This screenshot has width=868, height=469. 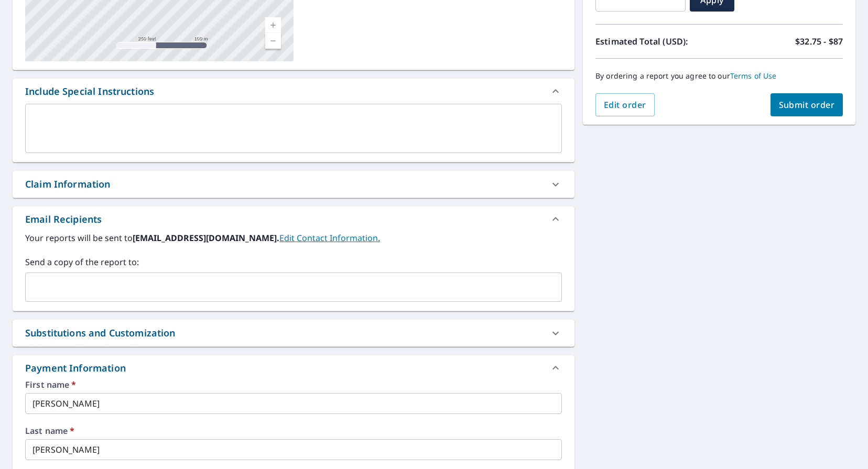 I want to click on p: By ordering a report you agree to our, so click(x=719, y=76).